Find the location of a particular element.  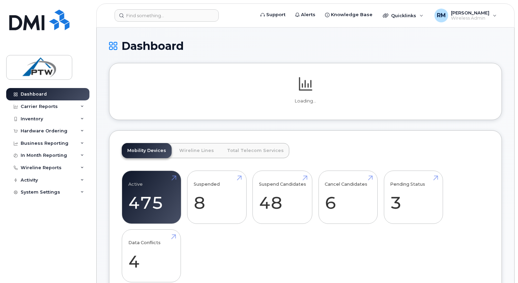

a: Active 475 is located at coordinates (151, 197).